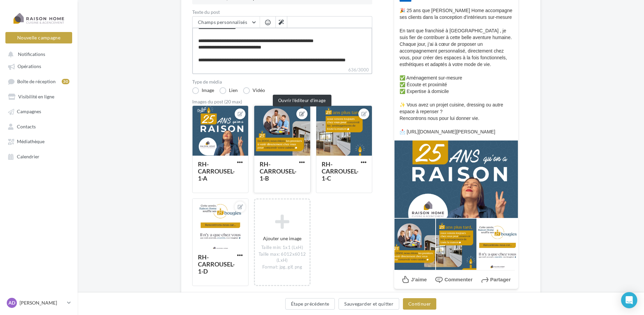 The width and height of the screenshot is (644, 315). I want to click on div: RH-CARROUSEL-1-A, so click(216, 171).